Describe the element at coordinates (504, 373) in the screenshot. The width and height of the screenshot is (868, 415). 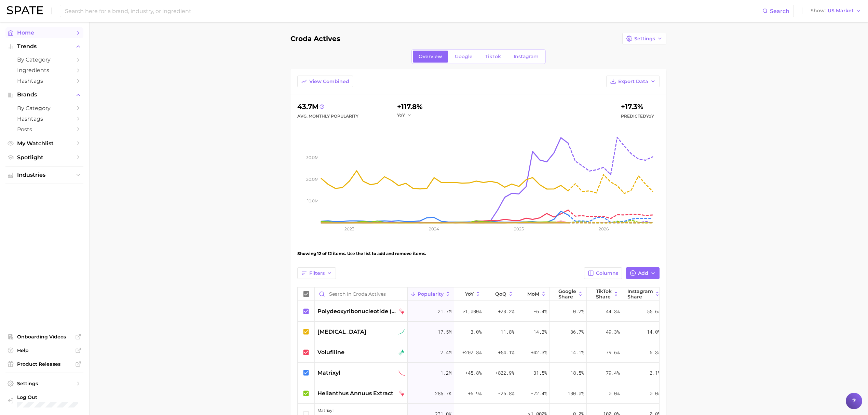
I see `span: +822.9%` at that location.